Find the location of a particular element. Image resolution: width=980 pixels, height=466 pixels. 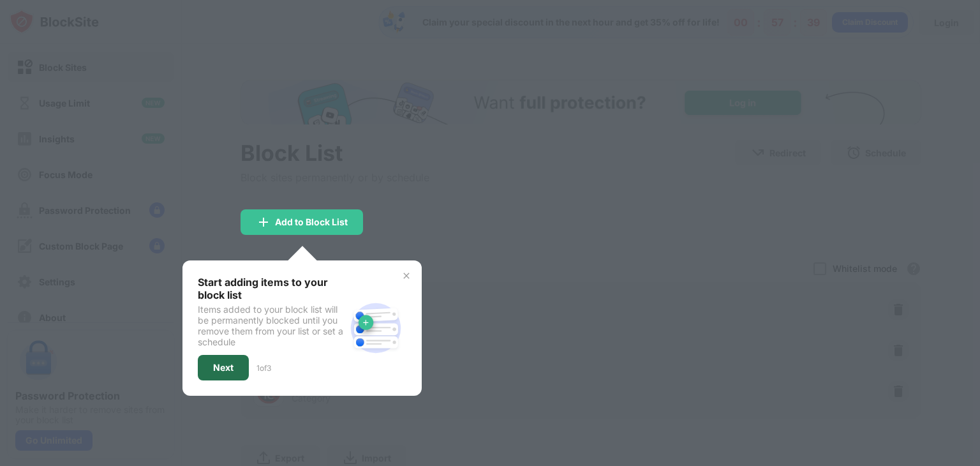

div: Start adding items to your block list is located at coordinates (271, 289).